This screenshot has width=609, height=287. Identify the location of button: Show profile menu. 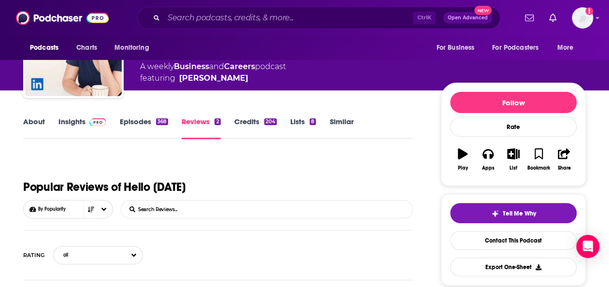
(582, 18).